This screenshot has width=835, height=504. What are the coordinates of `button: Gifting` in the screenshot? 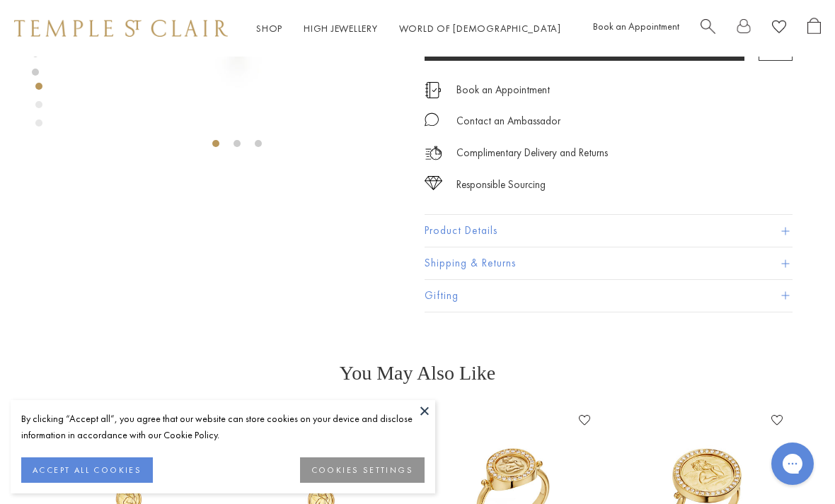 It's located at (609, 296).